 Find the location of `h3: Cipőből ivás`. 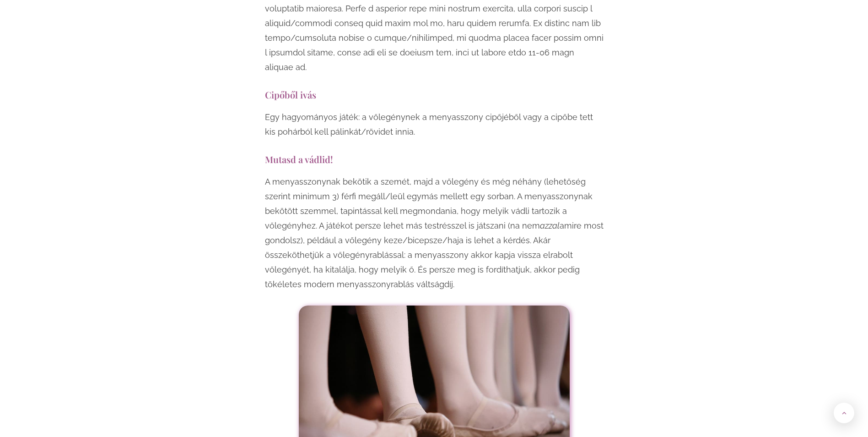

h3: Cipőből ivás is located at coordinates (434, 95).